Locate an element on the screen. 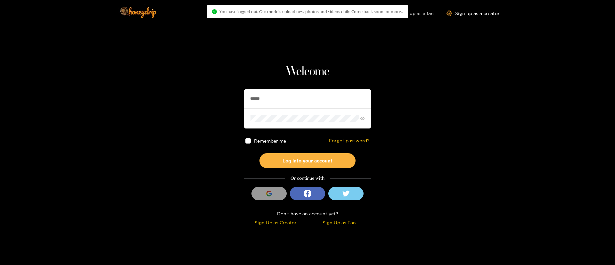  h1: Welcome is located at coordinates (308, 72).